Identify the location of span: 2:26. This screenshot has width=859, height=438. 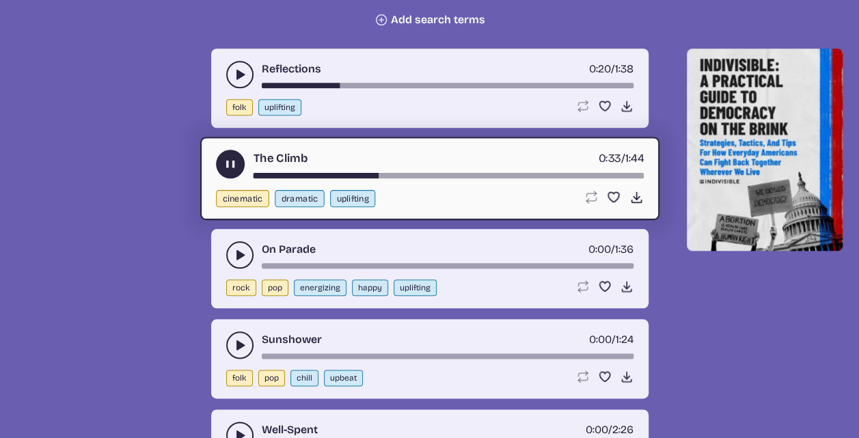
(622, 429).